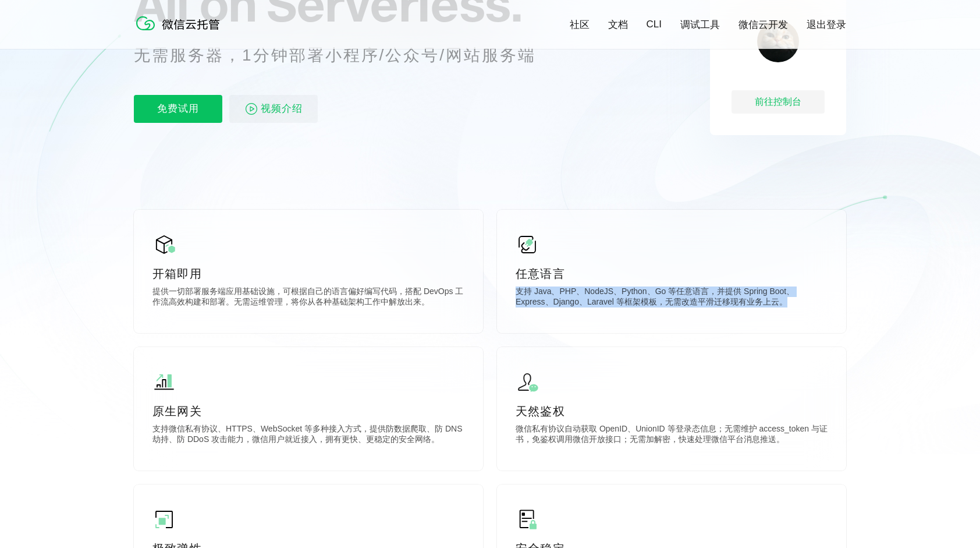  What do you see at coordinates (309, 274) in the screenshot?
I see `p: 开箱即用` at bounding box center [309, 274].